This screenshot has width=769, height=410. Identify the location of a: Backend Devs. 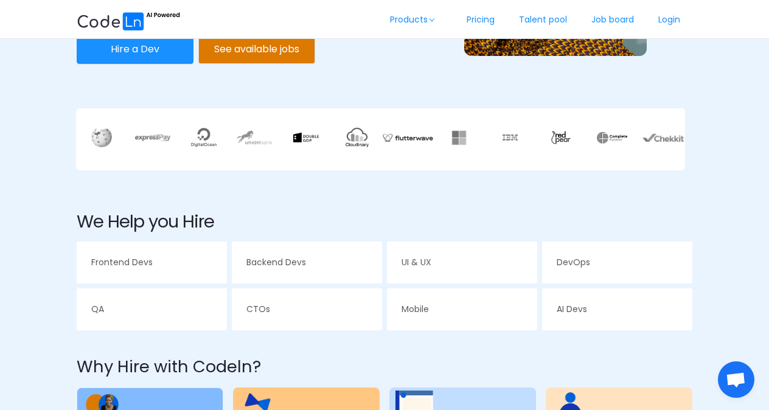
(307, 262).